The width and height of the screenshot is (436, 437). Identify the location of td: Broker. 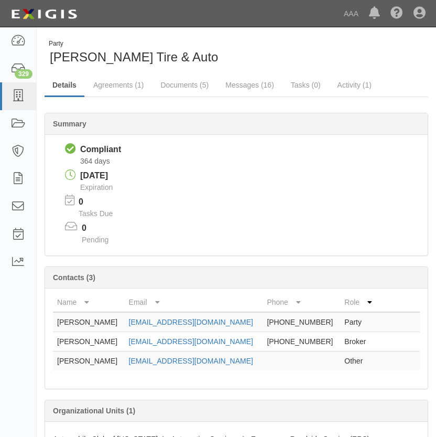
(359, 341).